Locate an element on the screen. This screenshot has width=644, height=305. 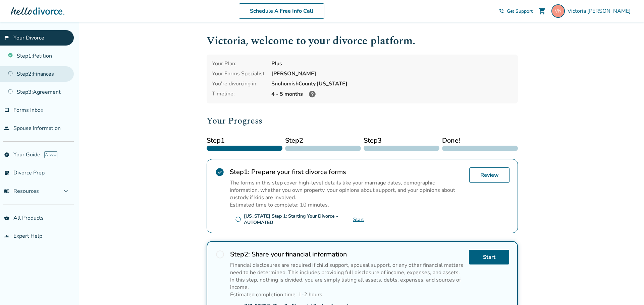
p: Estimated completion time: 1-2 hours is located at coordinates (347, 295).